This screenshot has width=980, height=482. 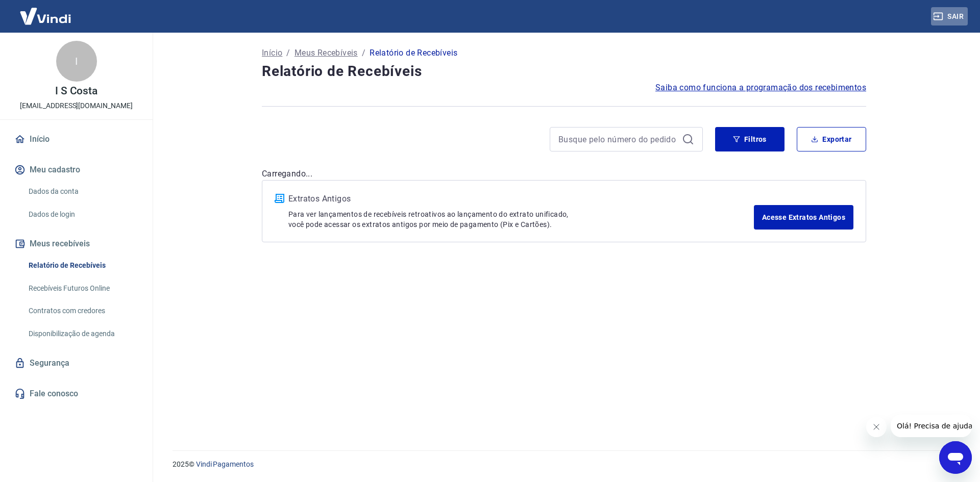 I want to click on img: ícone, so click(x=279, y=199).